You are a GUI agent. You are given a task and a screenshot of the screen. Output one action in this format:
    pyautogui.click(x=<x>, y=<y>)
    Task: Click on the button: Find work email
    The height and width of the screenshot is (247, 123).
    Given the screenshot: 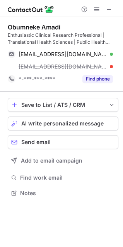 What is the action you would take?
    pyautogui.click(x=63, y=178)
    